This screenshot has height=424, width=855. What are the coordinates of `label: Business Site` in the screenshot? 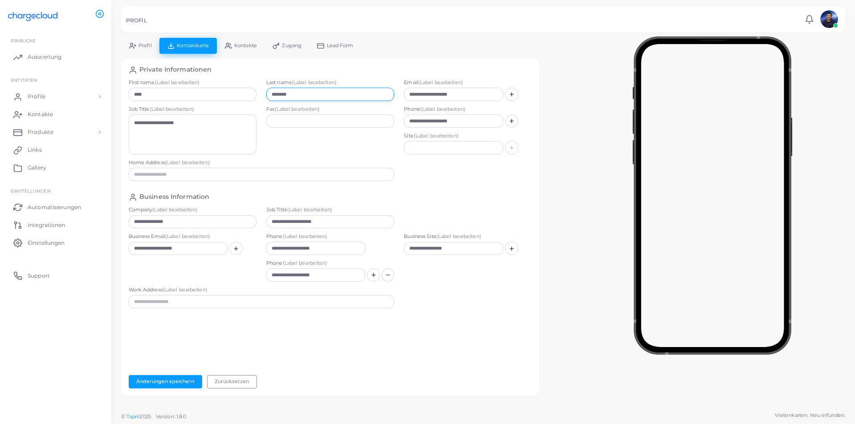 It's located at (467, 237).